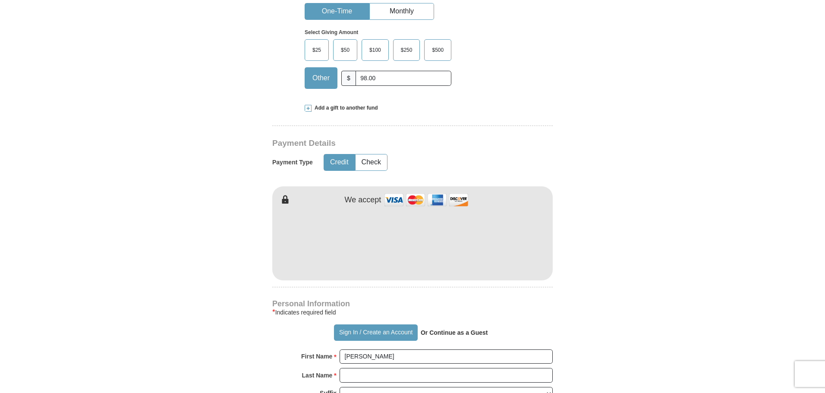 The image size is (825, 393). Describe the element at coordinates (317, 375) in the screenshot. I see `strong: Last Name` at that location.